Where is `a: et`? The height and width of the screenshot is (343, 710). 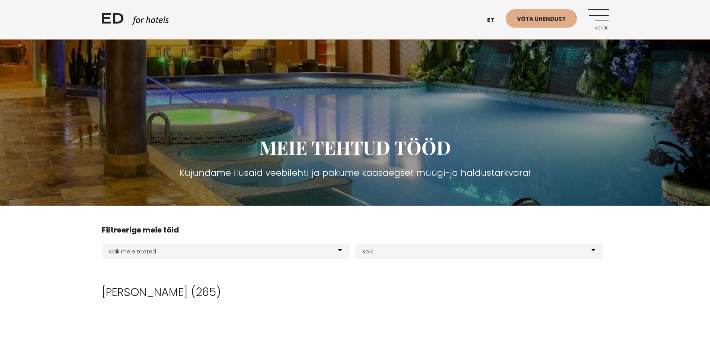 a: et is located at coordinates (495, 20).